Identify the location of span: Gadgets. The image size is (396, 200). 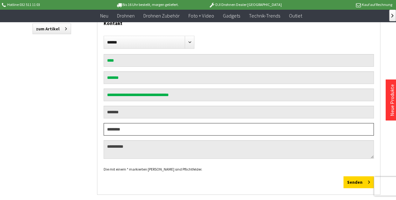
(231, 16).